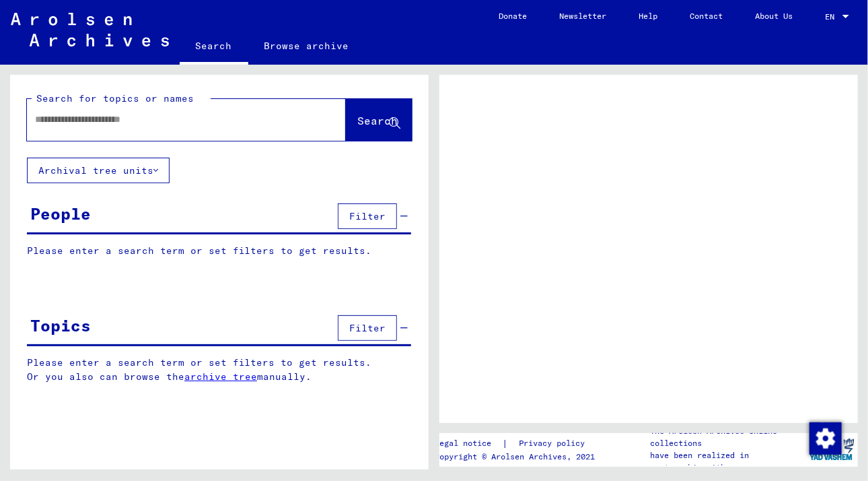 This screenshot has width=868, height=481. I want to click on button: Search, so click(378, 120).